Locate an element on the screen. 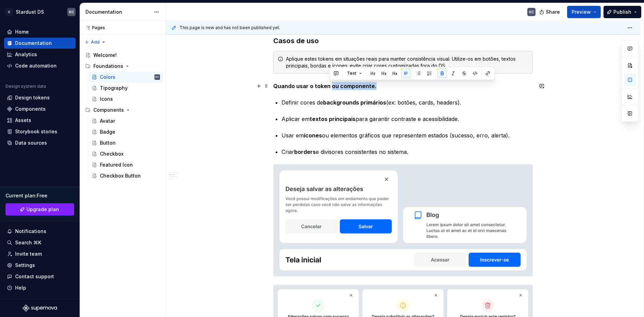  div: Code automation is located at coordinates (36, 65).